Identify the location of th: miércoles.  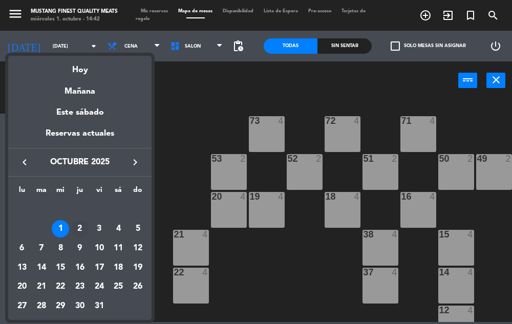
(60, 192).